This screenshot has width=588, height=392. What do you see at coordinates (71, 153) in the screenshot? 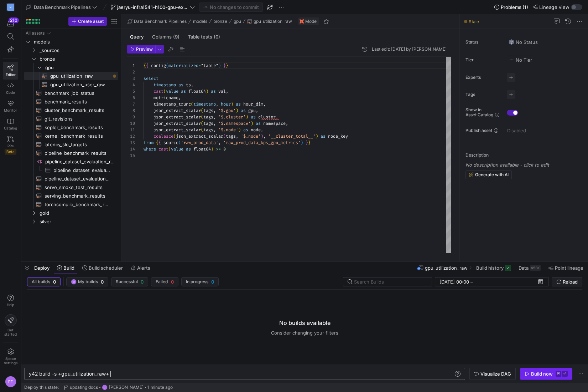
I see `a: pipeline_benchmark_results​​​​​​​​​​` at bounding box center [71, 153].